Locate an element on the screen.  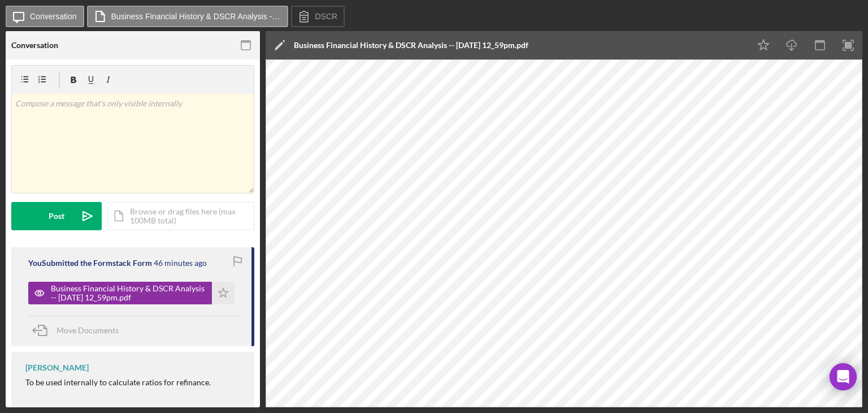
button: Conversation is located at coordinates (44, 16).